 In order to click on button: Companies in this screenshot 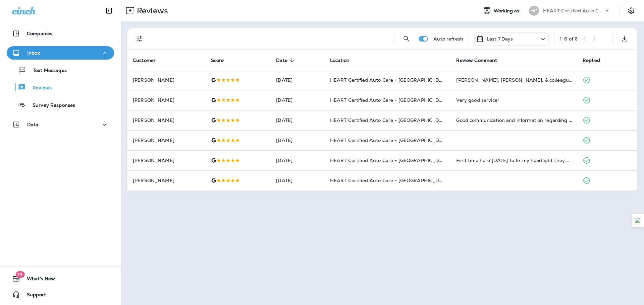, I will do `click(60, 34)`.